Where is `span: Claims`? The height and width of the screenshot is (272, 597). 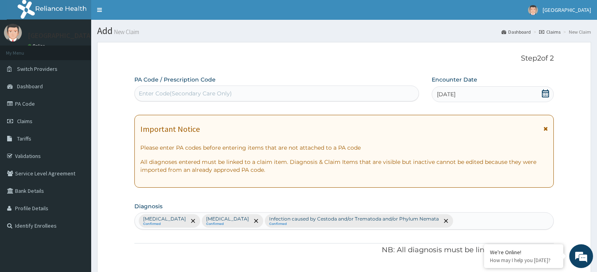 span: Claims is located at coordinates (25, 121).